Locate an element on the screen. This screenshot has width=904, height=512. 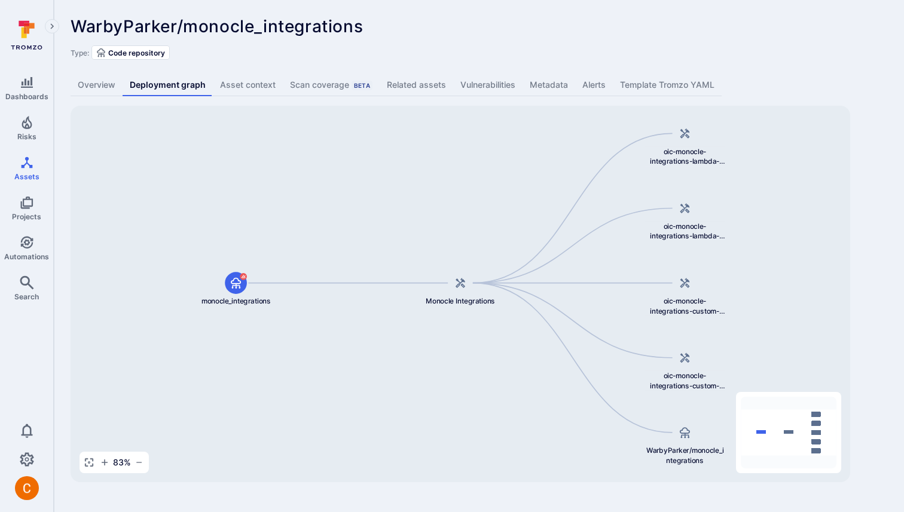
span: oic-monocle-integrations-custom-auth-lambda-stage-us-east-1 is located at coordinates (684, 380).